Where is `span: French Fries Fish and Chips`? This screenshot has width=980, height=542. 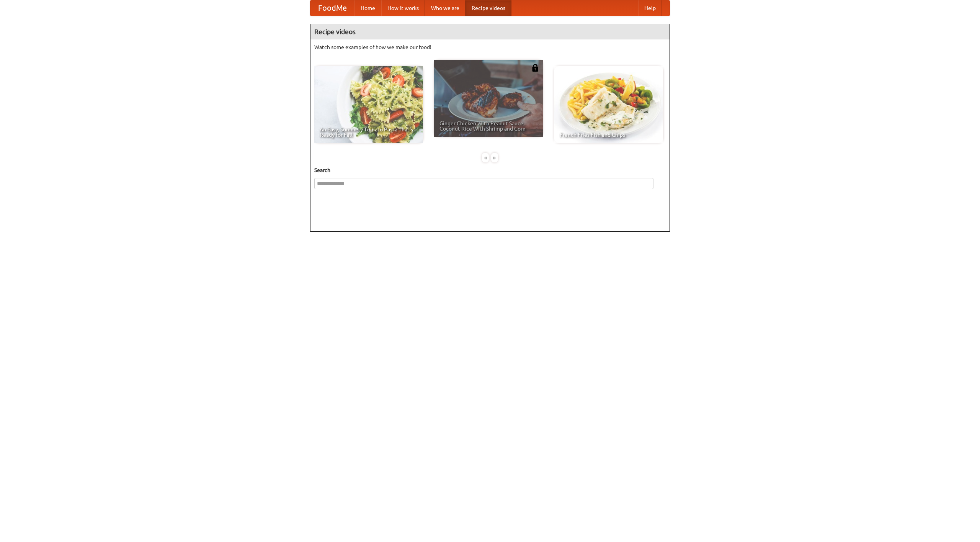
span: French Fries Fish and Chips is located at coordinates (609, 135).